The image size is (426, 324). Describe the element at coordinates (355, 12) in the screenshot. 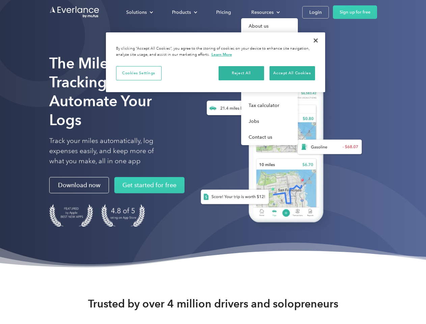

I see `a: Sign up for free` at that location.